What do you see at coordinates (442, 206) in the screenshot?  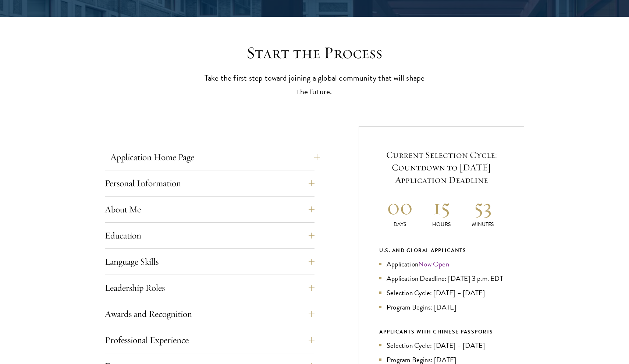 I see `h2: 15` at bounding box center [442, 206].